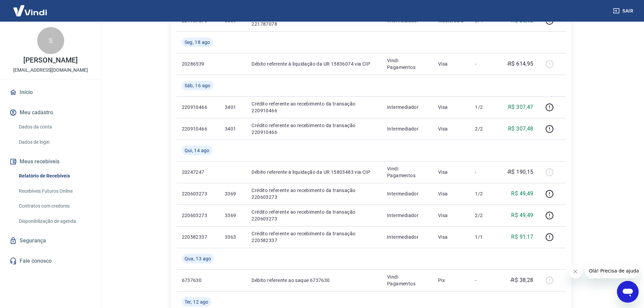 This screenshot has width=644, height=308. I want to click on p: R$ 91,17, so click(522, 237).